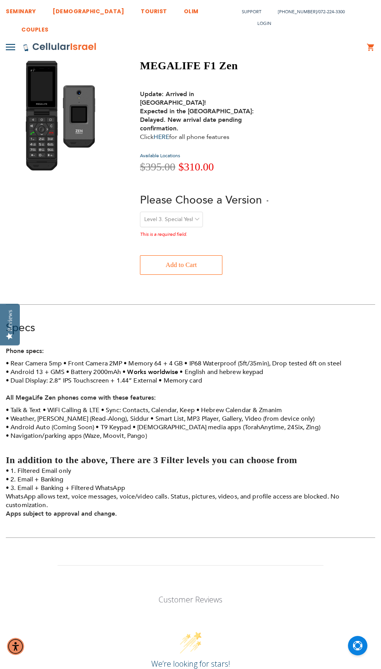  I want to click on li: Android Auto (Coming Soon), so click(50, 427).